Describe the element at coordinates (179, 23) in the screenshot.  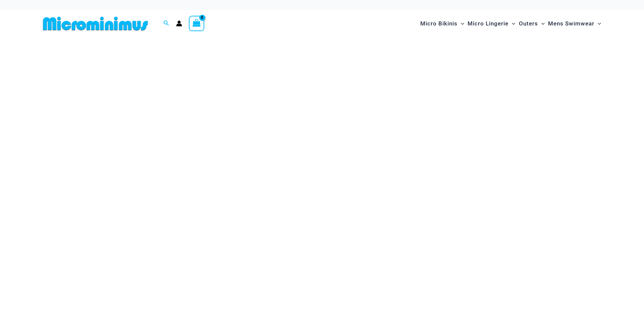
I see `a: Account icon link` at that location.